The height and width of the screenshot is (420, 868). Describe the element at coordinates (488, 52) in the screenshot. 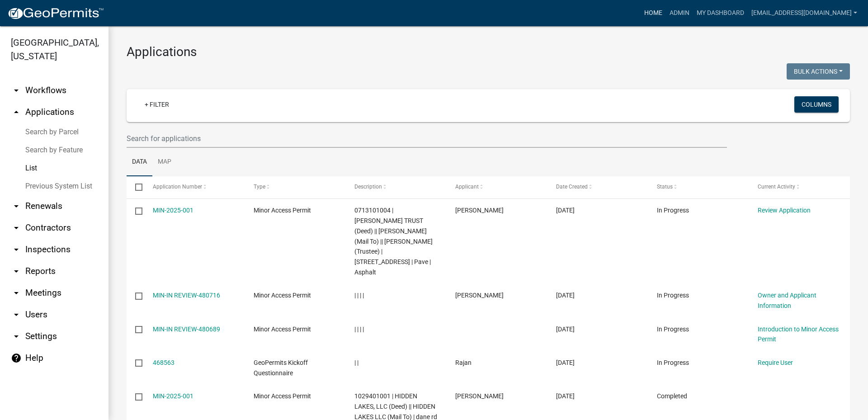

I see `h3: Applications` at that location.